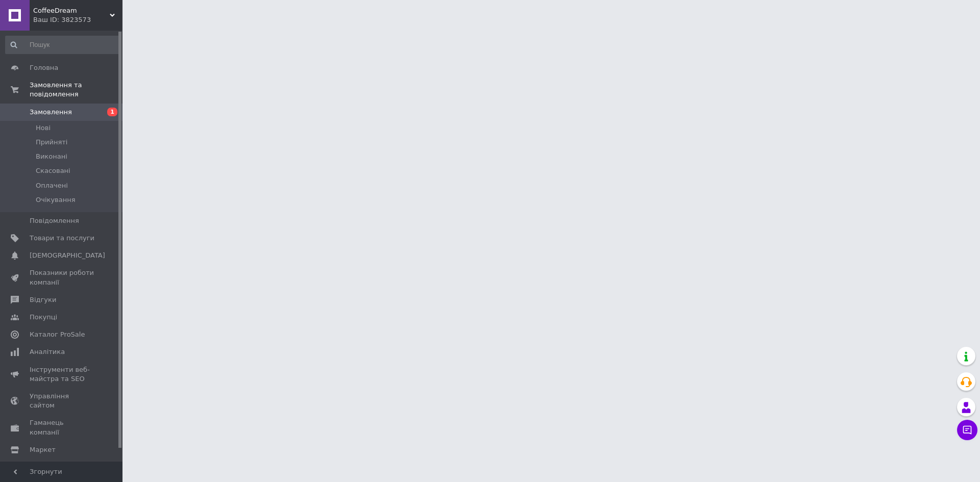 This screenshot has width=980, height=482. Describe the element at coordinates (62, 277) in the screenshot. I see `span: Показники роботи компанії` at that location.